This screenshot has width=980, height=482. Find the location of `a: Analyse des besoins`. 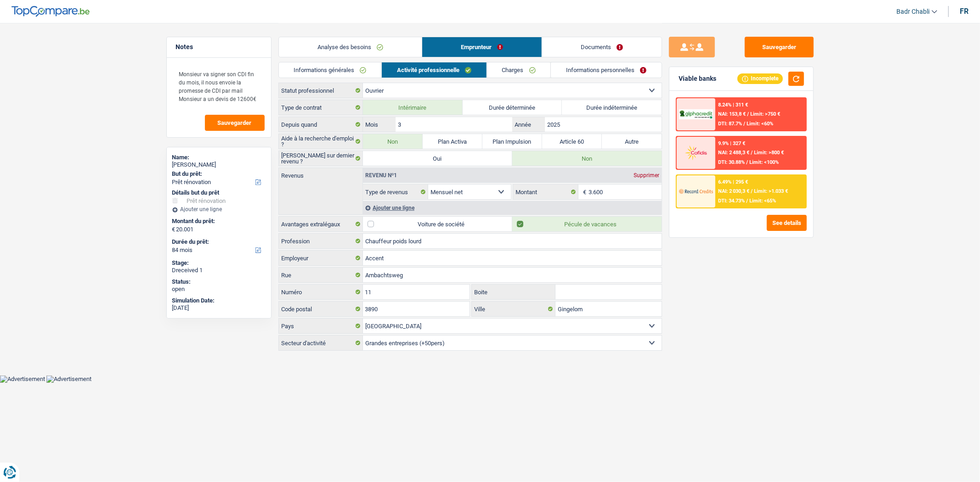

a: Analyse des besoins is located at coordinates (350, 47).